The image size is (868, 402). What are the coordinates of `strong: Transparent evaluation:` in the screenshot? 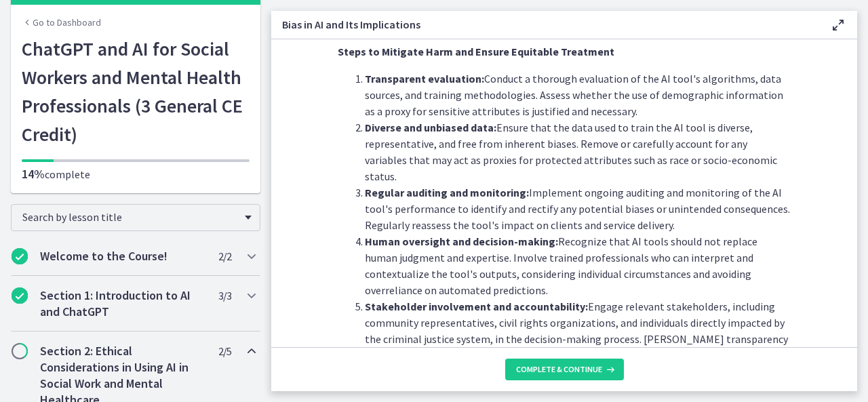 It's located at (425, 79).